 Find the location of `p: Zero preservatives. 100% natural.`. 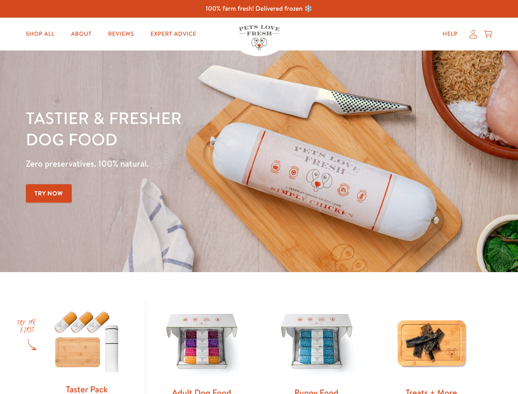

p: Zero preservatives. 100% natural. is located at coordinates (181, 164).